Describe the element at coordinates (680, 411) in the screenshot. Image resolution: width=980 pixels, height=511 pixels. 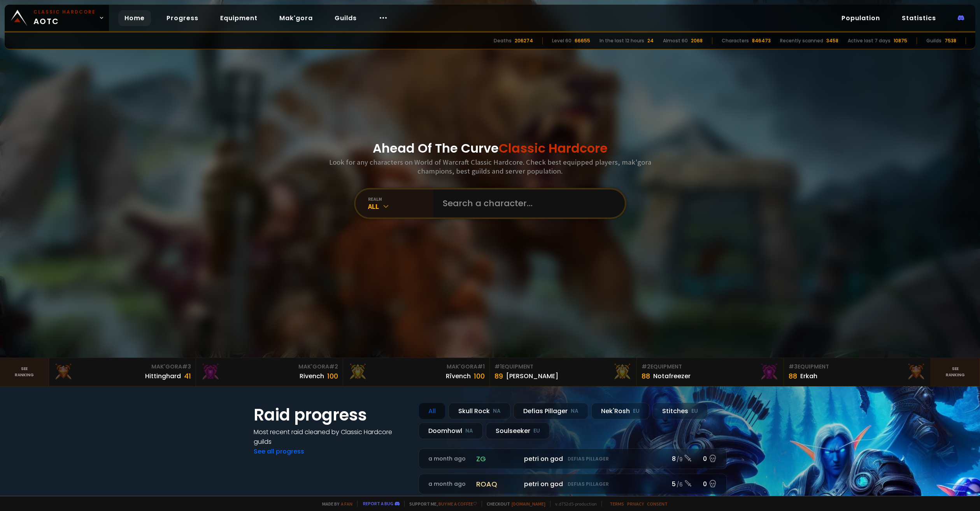
I see `div: Stitches` at that location.